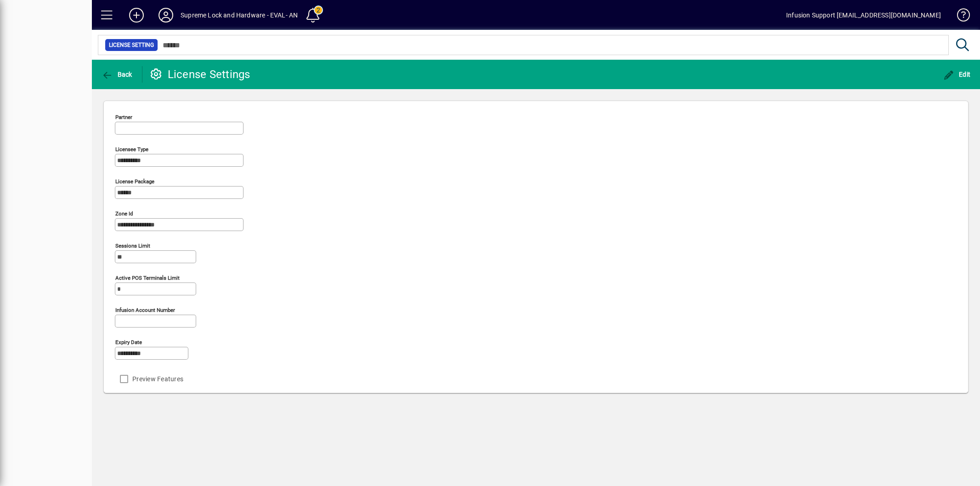 The height and width of the screenshot is (486, 980). I want to click on button: Back, so click(117, 74).